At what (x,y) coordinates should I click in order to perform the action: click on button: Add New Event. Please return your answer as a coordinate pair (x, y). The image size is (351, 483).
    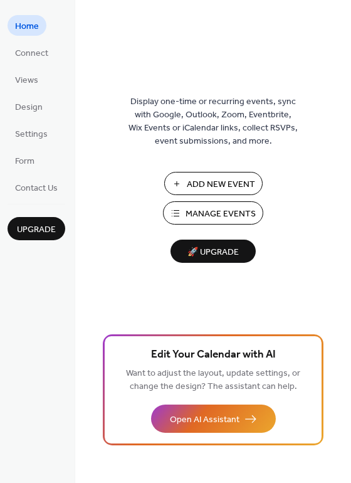
    Looking at the image, I should click on (213, 183).